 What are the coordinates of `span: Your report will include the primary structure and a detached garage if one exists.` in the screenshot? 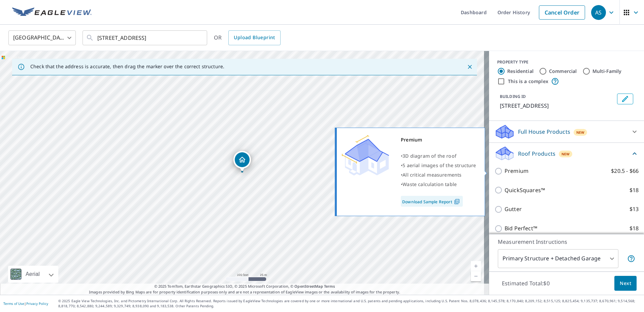 It's located at (631, 258).